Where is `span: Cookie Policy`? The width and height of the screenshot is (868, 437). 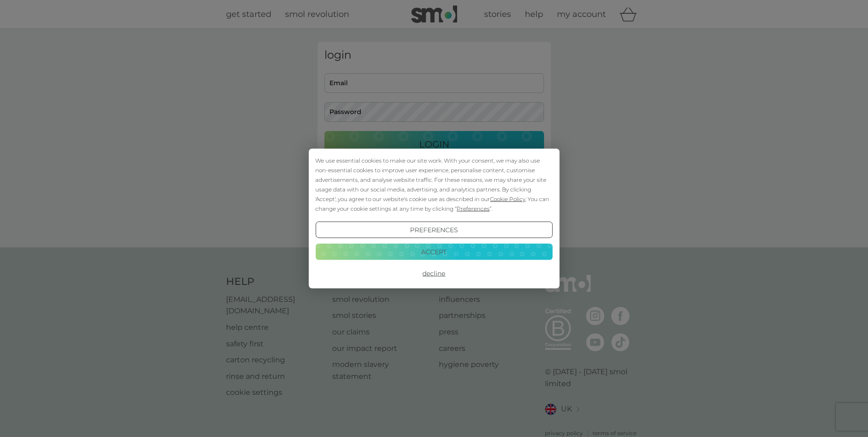
span: Cookie Policy is located at coordinates (508, 199).